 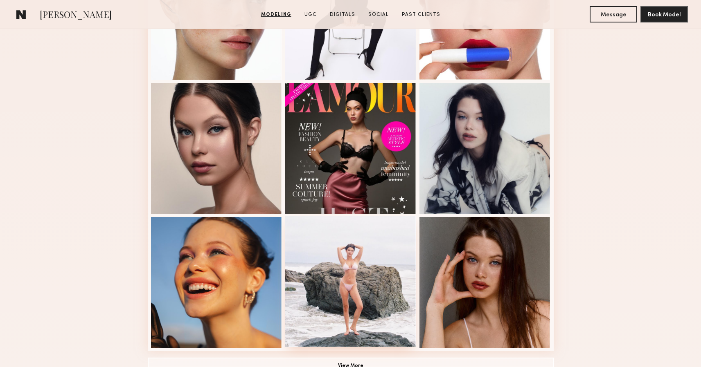 What do you see at coordinates (378, 15) in the screenshot?
I see `a: Social` at bounding box center [378, 15].